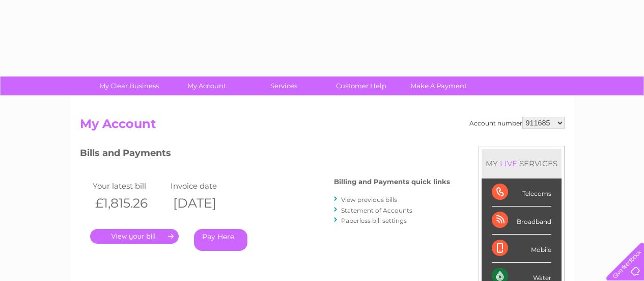 The width and height of the screenshot is (644, 281). Describe the element at coordinates (517, 123) in the screenshot. I see `div: Account number` at that location.